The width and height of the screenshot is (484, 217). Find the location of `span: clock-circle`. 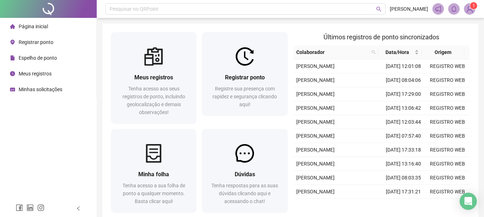

span: clock-circle is located at coordinates (13, 74).